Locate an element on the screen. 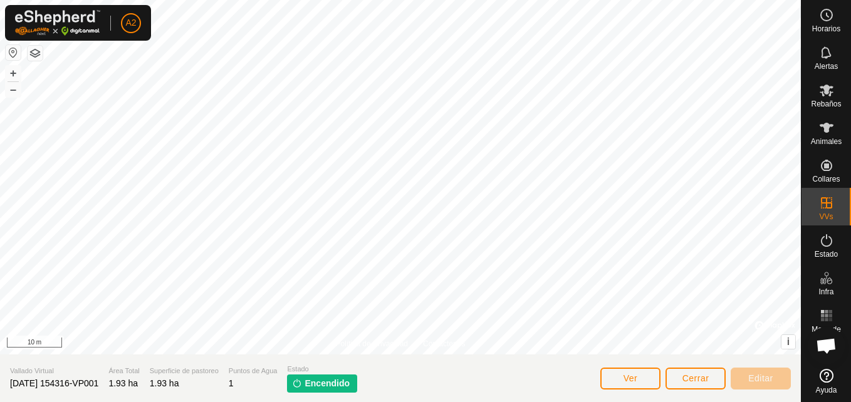 This screenshot has width=851, height=402. a: Política de Privacidad is located at coordinates (372, 344).